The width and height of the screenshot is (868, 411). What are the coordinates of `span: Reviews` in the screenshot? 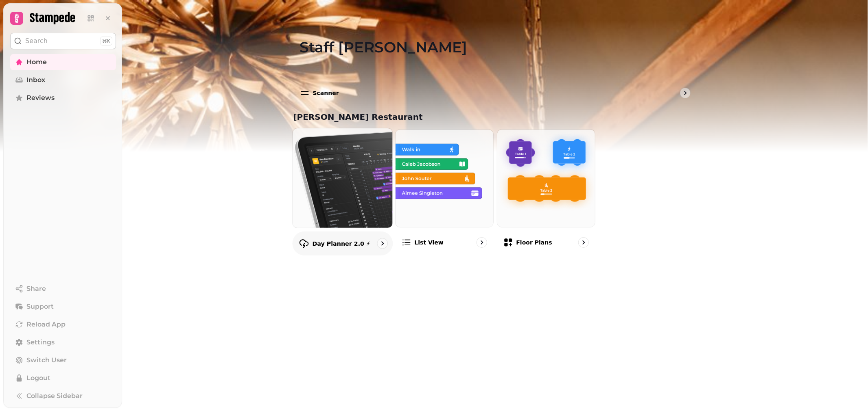 It's located at (40, 98).